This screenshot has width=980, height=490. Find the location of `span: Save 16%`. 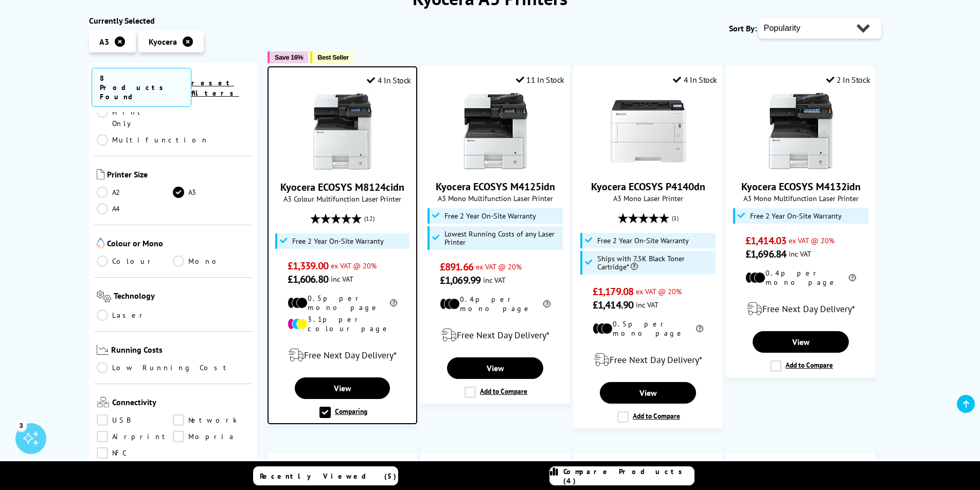

span: Save 16% is located at coordinates (289, 57).